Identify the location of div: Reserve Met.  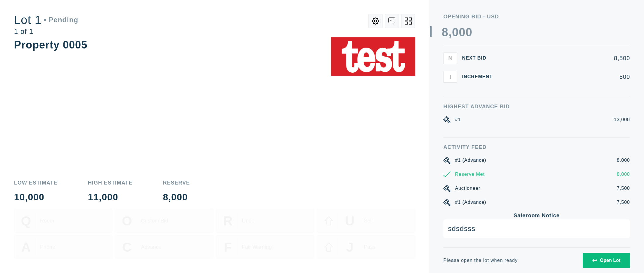
(470, 174).